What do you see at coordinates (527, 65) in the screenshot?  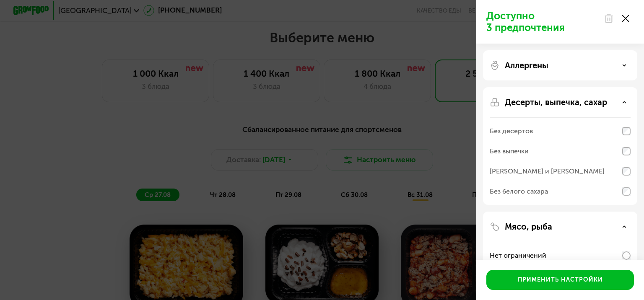 I see `p: Аллергены` at bounding box center [527, 65].